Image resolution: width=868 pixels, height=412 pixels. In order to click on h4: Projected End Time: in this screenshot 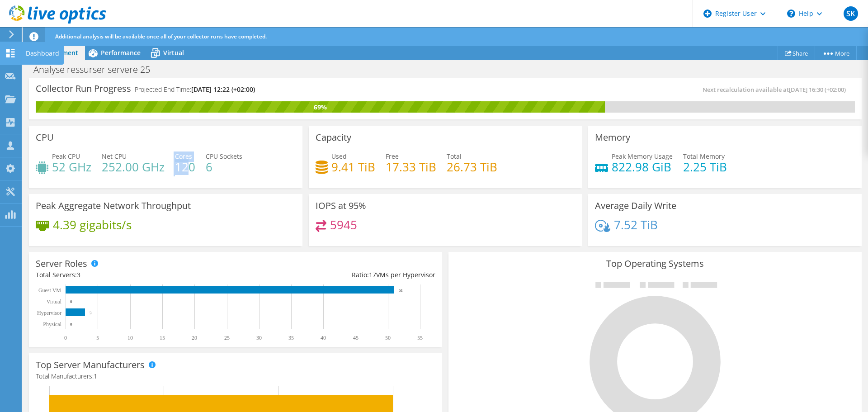, I will do `click(195, 90)`.